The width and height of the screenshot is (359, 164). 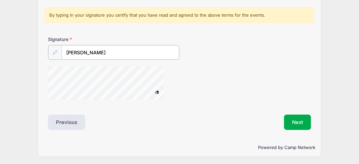 I want to click on input: Enter first and last name, so click(x=120, y=52).